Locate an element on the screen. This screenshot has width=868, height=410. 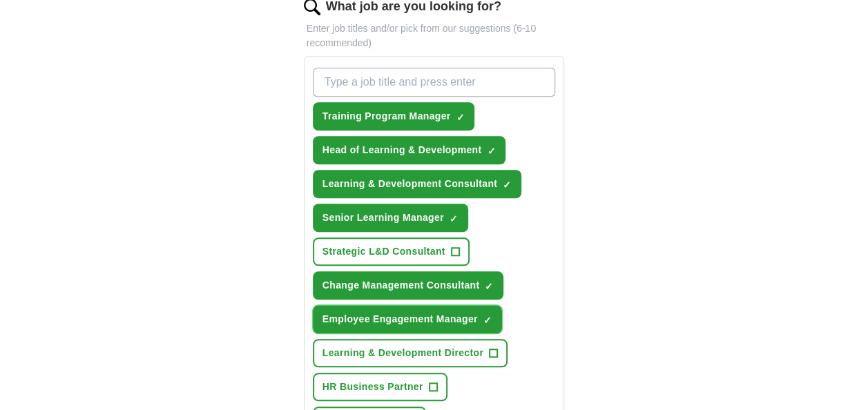
button: Training Program Manager✓ is located at coordinates (394, 116).